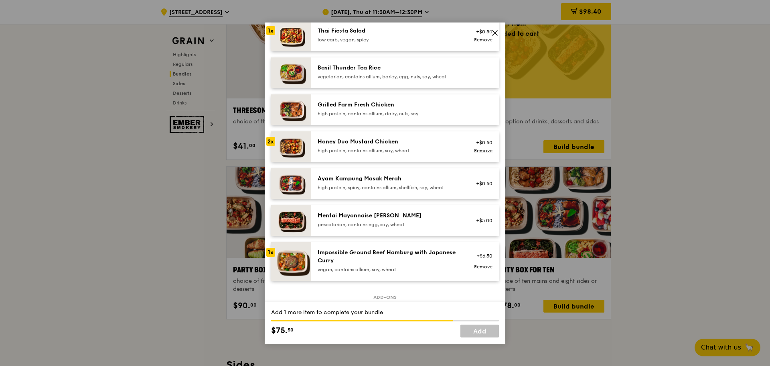 The image size is (770, 366). Describe the element at coordinates (290, 329) in the screenshot. I see `span: 50` at that location.